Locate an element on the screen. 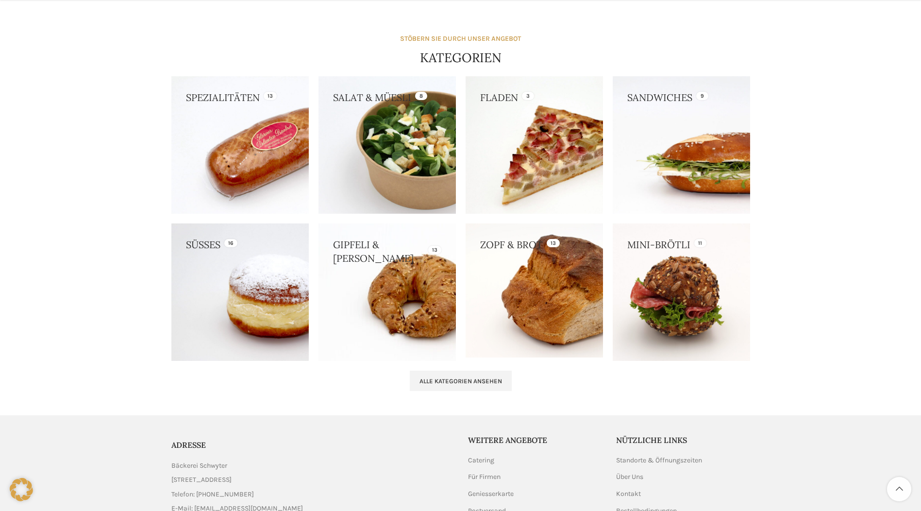 The width and height of the screenshot is (921, 511). a: Über Uns is located at coordinates (630, 477).